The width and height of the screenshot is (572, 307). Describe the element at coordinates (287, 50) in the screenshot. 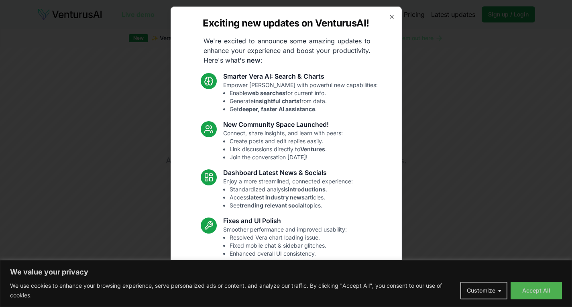

I see `p: We're excited to announce some amazing updates to enhance your experience and boost your producti...` at that location.